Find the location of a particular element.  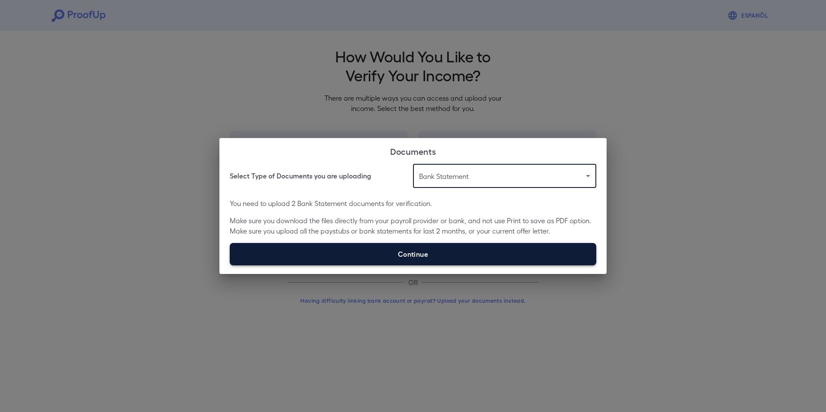

p: You need to upload 2 Bank Statement documents for verification. is located at coordinates (413, 204).